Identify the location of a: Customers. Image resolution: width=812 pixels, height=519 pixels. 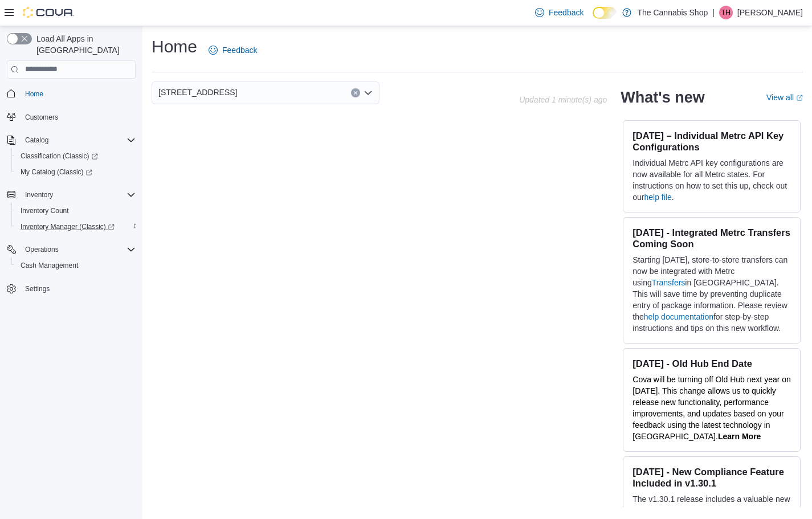
(41, 118).